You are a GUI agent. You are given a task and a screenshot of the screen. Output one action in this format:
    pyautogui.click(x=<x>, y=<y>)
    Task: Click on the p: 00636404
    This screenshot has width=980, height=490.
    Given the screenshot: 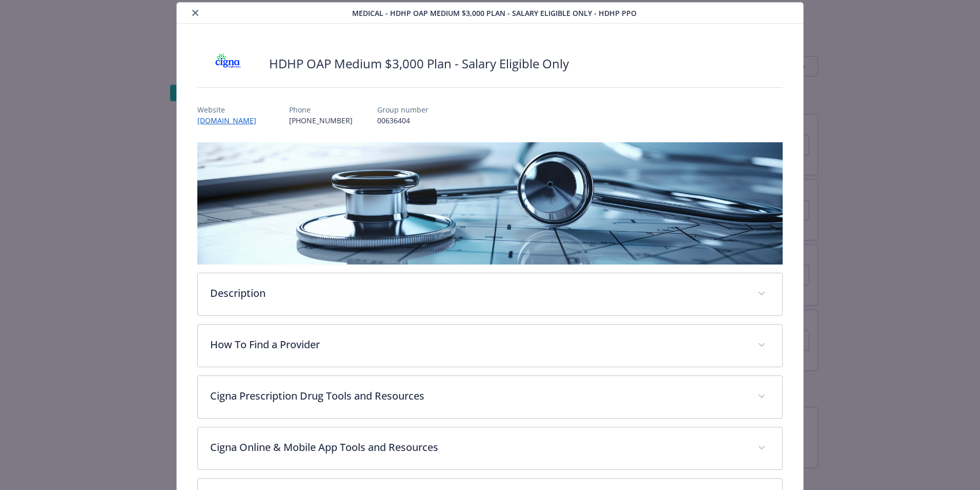 What is the action you would take?
    pyautogui.click(x=403, y=120)
    